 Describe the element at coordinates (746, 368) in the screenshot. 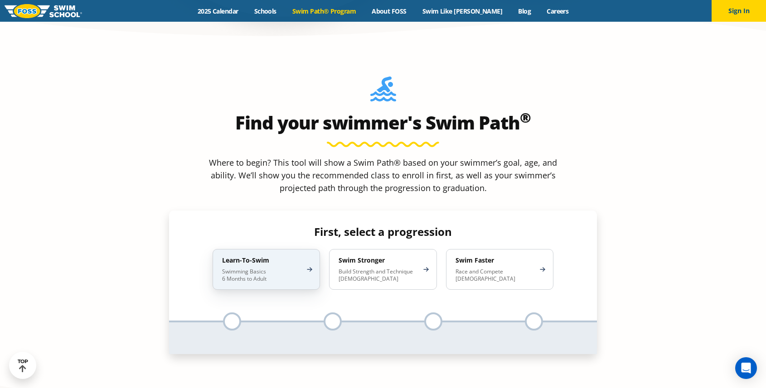

I see `div: Open Intercom Messenger` at that location.